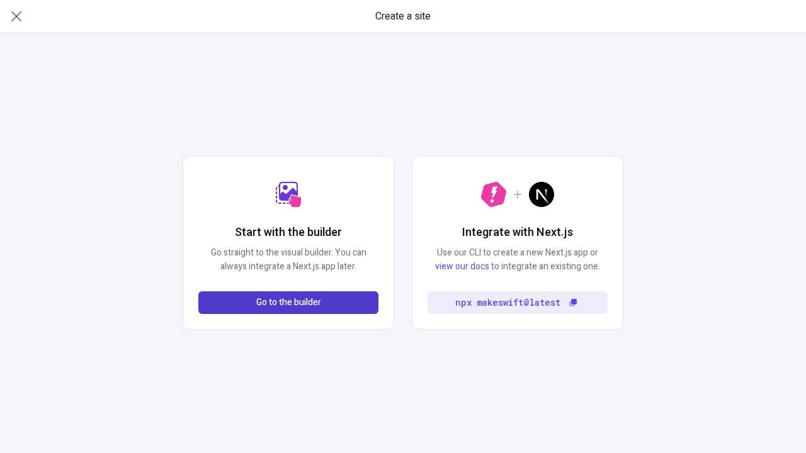  I want to click on p: Use our CLI to create a new Next.js app or to integrate an existing one., so click(518, 260).